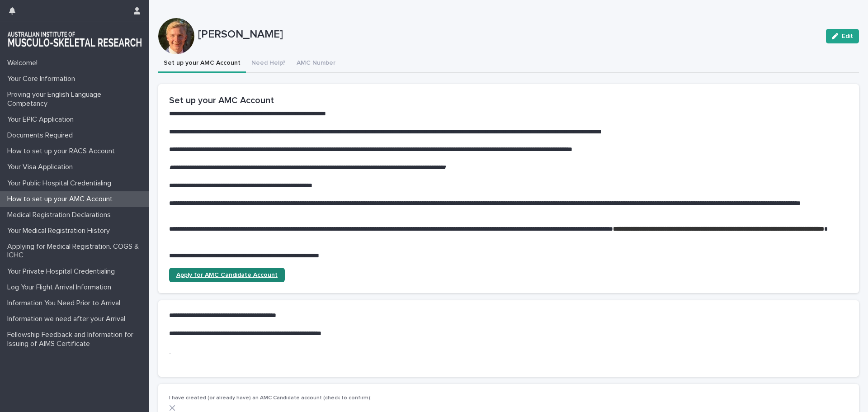 The width and height of the screenshot is (868, 412). Describe the element at coordinates (63, 272) in the screenshot. I see `p: Your Private Hospital Credentialing` at that location.